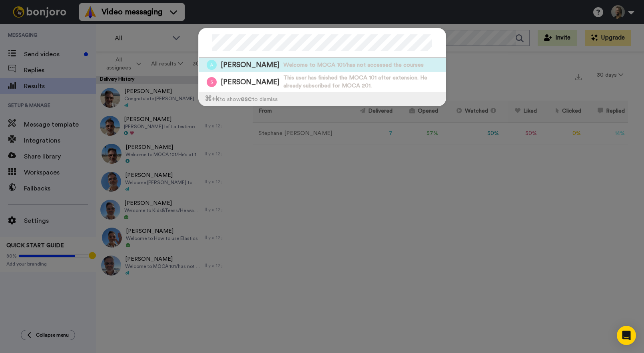 The height and width of the screenshot is (353, 644). Describe the element at coordinates (322, 98) in the screenshot. I see `div: to show to dismiss` at that location.